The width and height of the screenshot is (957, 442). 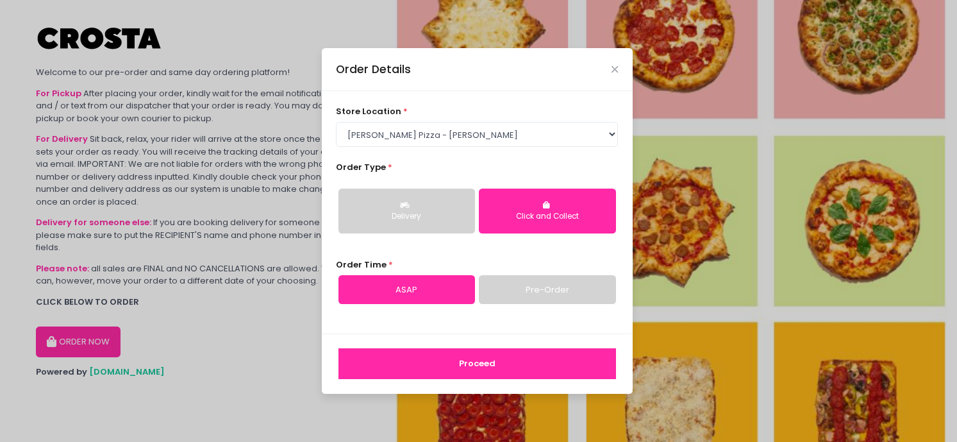 I want to click on a: Pre-Order, so click(x=547, y=290).